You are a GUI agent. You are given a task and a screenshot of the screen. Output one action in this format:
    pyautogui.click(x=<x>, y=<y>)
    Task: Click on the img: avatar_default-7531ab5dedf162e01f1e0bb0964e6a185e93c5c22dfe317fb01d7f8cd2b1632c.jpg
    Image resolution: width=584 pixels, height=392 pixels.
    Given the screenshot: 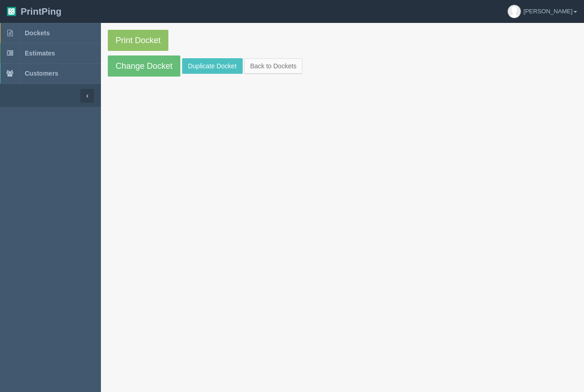 What is the action you would take?
    pyautogui.click(x=514, y=12)
    